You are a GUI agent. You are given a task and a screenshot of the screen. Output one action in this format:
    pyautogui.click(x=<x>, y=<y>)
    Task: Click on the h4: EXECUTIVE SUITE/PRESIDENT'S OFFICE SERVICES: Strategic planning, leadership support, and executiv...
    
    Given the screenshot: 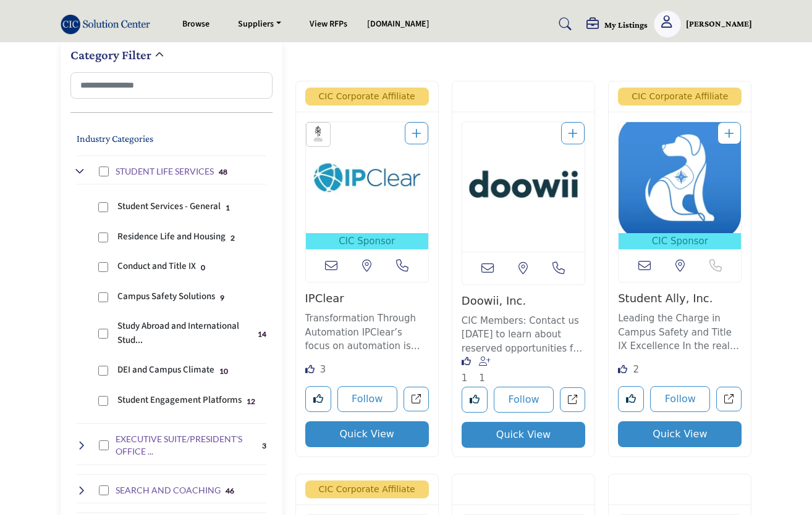 What is the action you would take?
    pyautogui.click(x=186, y=445)
    